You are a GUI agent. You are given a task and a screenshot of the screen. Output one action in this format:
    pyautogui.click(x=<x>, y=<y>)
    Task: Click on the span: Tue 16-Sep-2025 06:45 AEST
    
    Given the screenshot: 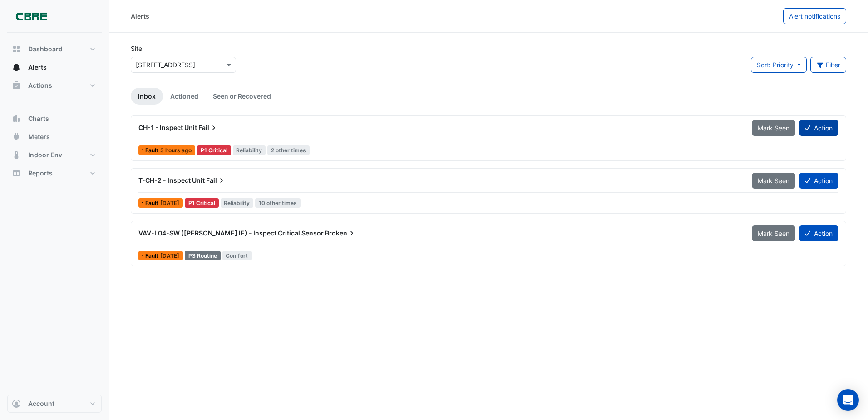 What is the action you would take?
    pyautogui.click(x=175, y=150)
    